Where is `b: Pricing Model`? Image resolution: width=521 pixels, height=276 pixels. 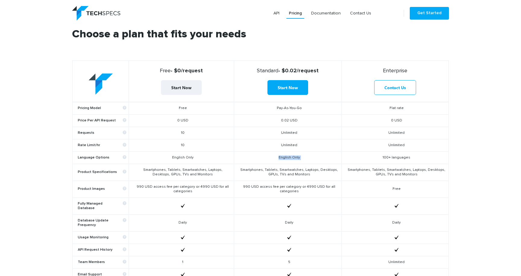
b: Pricing Model is located at coordinates (102, 108).